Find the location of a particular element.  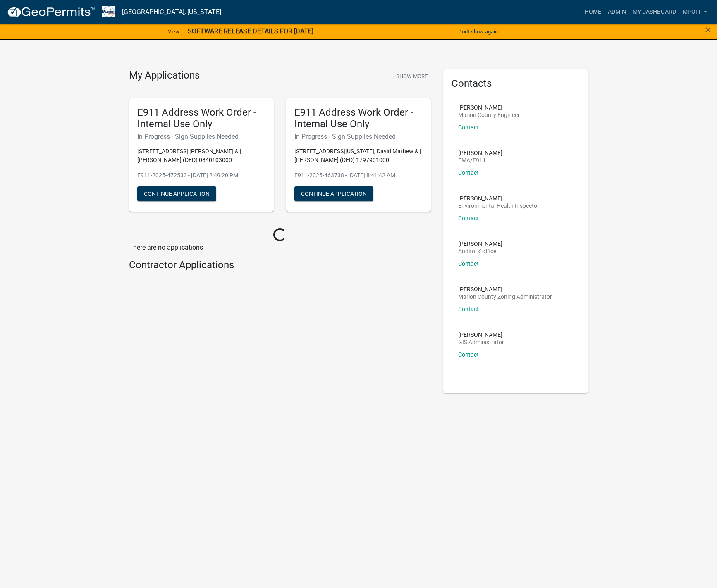

button: Show More is located at coordinates (411, 76).